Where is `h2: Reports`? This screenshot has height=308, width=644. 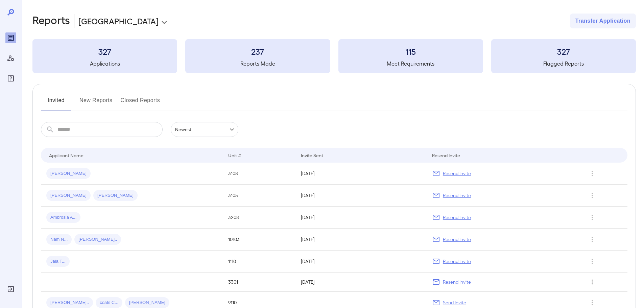 h2: Reports is located at coordinates (51, 21).